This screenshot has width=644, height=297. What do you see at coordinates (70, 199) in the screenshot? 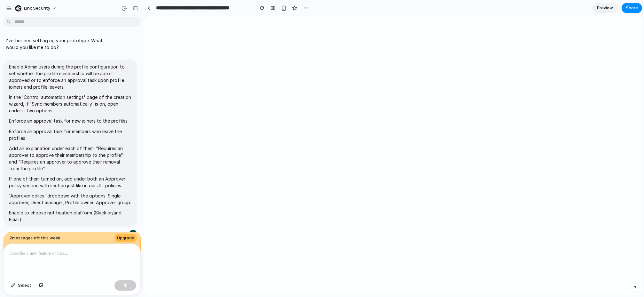
I see `p: 'Approver policy' dropdown with the options: Single approver, Direct manager, Profile owner, Appr...` at bounding box center [70, 199].